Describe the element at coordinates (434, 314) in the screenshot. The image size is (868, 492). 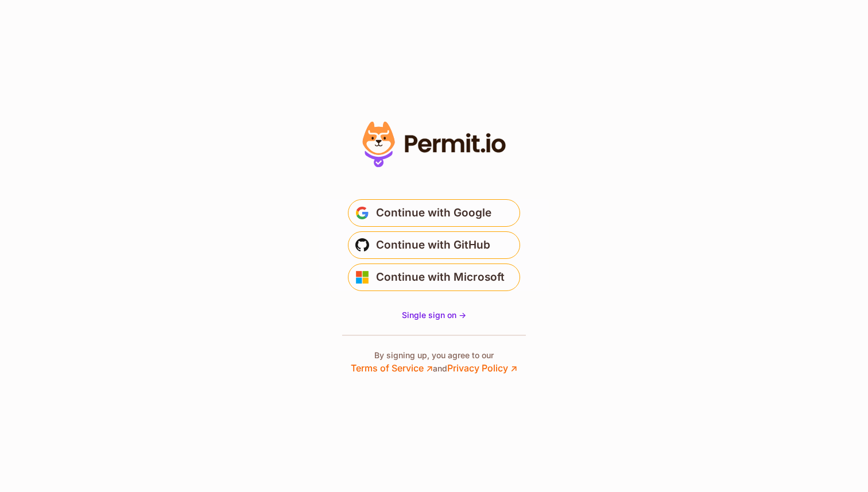
I see `span: Single sign on ->` at that location.